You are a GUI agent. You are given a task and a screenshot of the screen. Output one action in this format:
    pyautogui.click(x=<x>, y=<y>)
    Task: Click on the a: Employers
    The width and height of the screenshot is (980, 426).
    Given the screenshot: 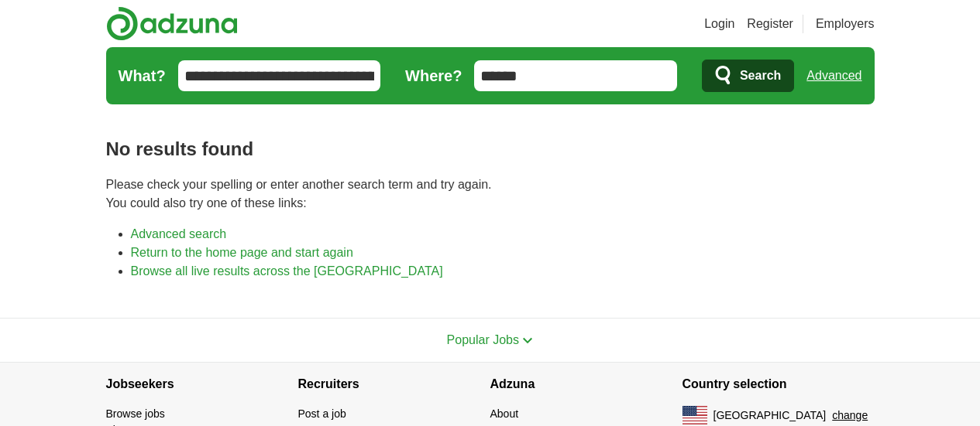 What is the action you would take?
    pyautogui.click(x=845, y=24)
    